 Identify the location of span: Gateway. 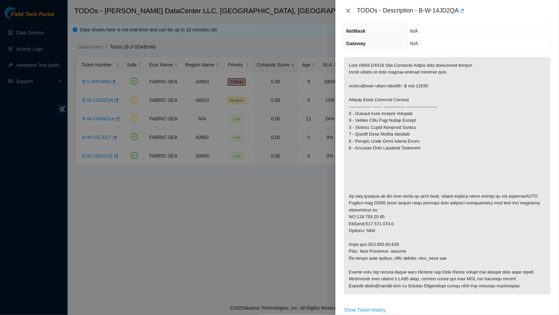
(356, 44).